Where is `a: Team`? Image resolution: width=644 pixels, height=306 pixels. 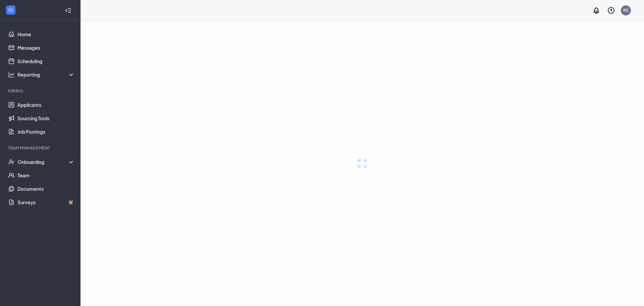 a: Team is located at coordinates (46, 175).